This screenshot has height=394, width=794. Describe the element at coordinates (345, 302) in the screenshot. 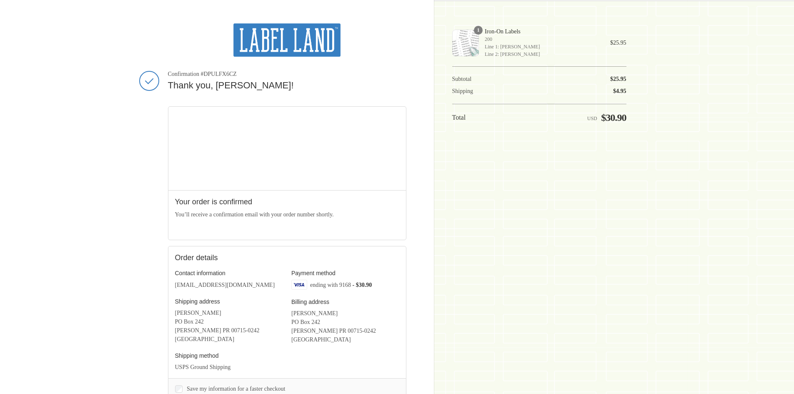

I see `h3: Billing address` at that location.